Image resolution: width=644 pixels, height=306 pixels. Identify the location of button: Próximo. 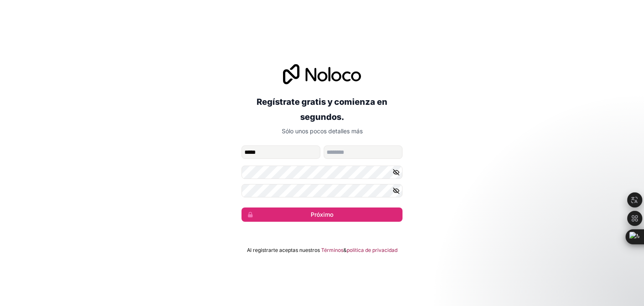
(322, 214).